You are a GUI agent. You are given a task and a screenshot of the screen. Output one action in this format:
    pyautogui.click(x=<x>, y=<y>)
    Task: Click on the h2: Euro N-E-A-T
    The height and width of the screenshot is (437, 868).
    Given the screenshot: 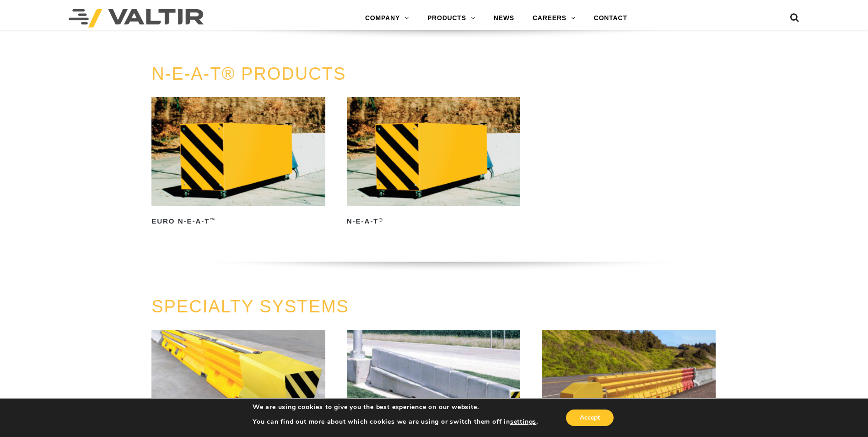 What is the action you would take?
    pyautogui.click(x=239, y=222)
    